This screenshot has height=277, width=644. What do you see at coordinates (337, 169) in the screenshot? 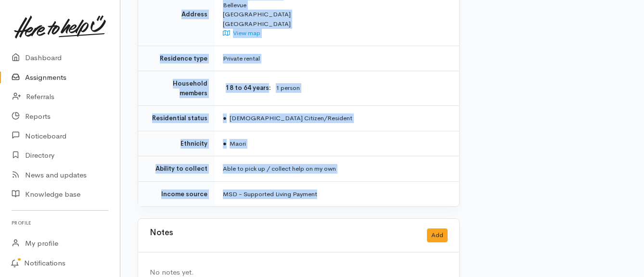
I see `td: Able to pick up / collect help on my own` at bounding box center [337, 169].